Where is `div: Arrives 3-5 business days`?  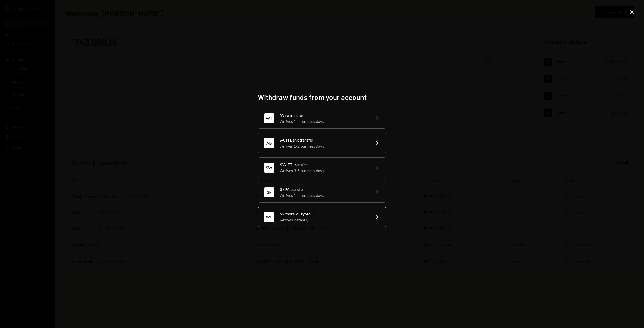 div: Arrives 3-5 business days is located at coordinates (324, 171).